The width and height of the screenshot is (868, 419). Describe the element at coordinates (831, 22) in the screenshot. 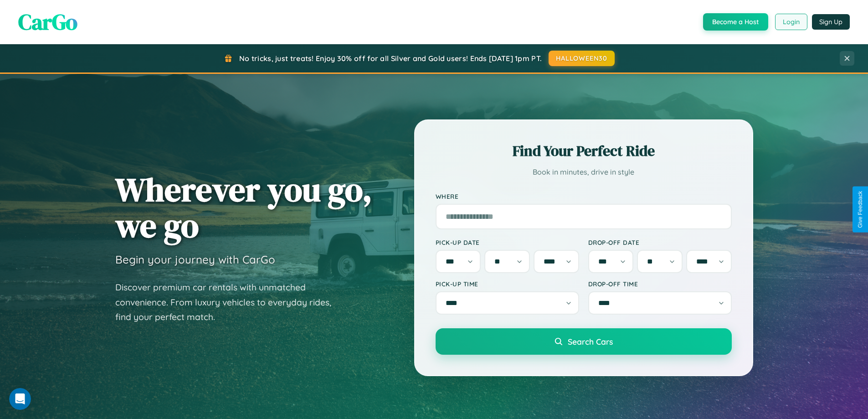

I see `button: Sign Up` at that location.